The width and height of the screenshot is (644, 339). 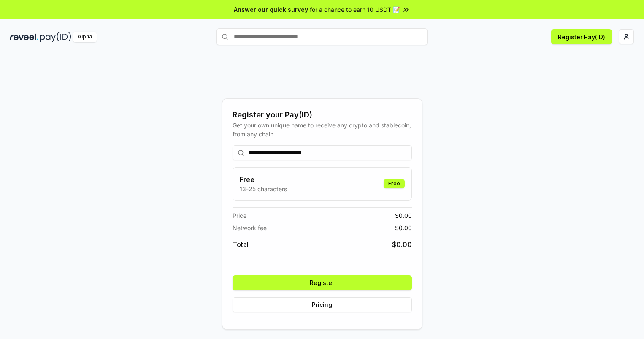 I want to click on span: Price, so click(x=239, y=215).